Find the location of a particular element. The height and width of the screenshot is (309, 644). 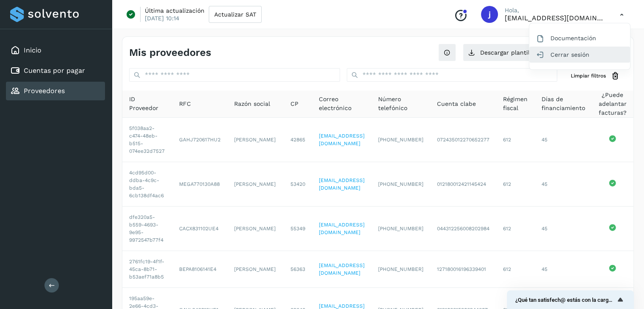

a: Proveedores is located at coordinates (44, 91).